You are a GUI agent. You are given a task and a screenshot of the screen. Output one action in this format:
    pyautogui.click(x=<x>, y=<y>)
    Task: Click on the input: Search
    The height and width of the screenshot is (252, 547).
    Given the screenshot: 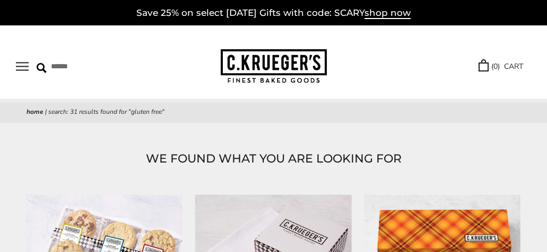 What is the action you would take?
    pyautogui.click(x=87, y=66)
    